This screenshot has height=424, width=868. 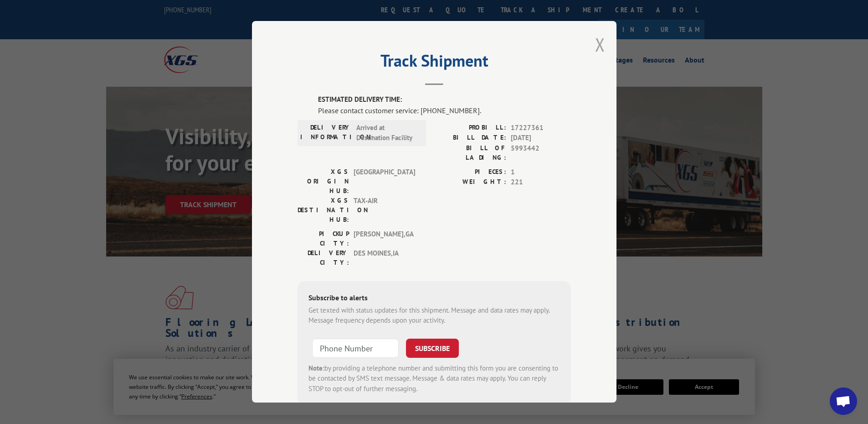 What do you see at coordinates (843, 400) in the screenshot?
I see `a: Open chat` at bounding box center [843, 400].